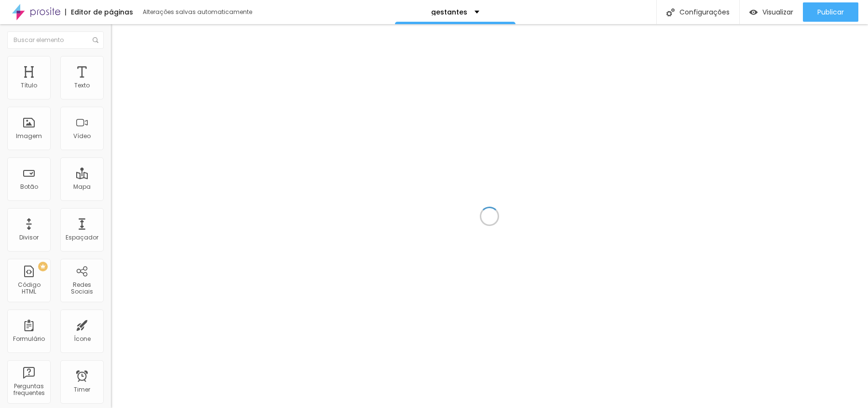 The height and width of the screenshot is (408, 868). Describe the element at coordinates (82, 390) in the screenshot. I see `div: Timer` at that location.